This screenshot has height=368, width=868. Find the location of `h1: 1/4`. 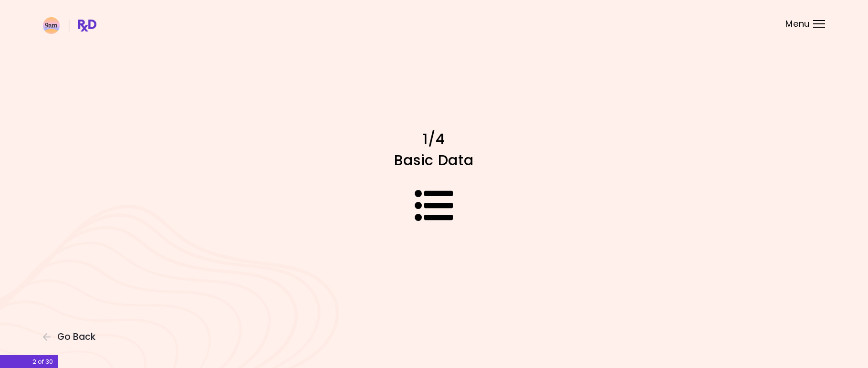

h1: 1/4 is located at coordinates (434, 139).